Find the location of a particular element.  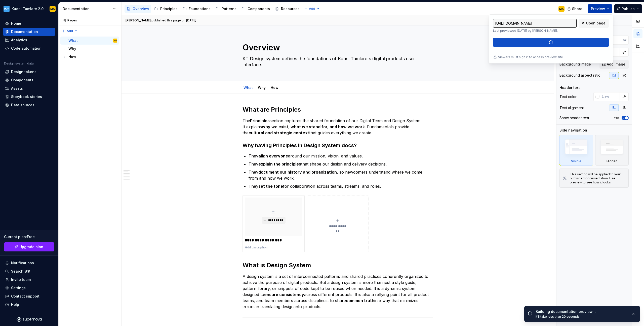

span: Add image is located at coordinates (616, 64).